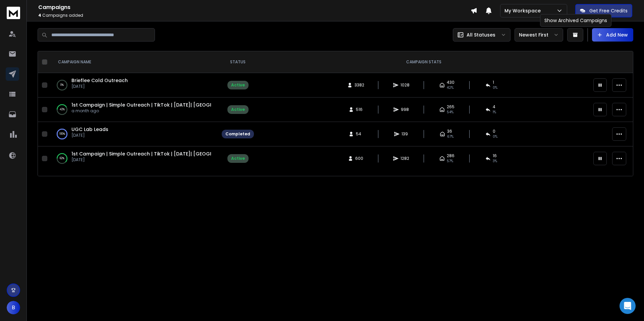 This screenshot has width=644, height=321. What do you see at coordinates (451, 156) in the screenshot?
I see `span: 286` at bounding box center [451, 156].